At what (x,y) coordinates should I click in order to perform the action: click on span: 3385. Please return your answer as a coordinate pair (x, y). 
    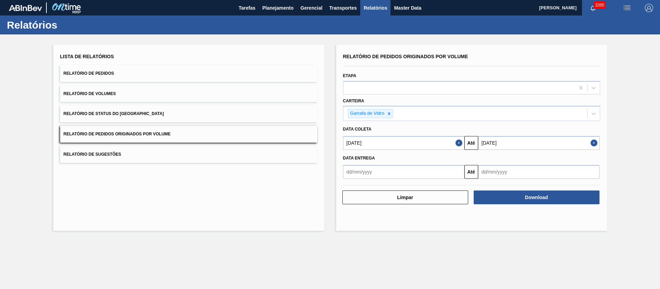
    Looking at the image, I should click on (600, 5).